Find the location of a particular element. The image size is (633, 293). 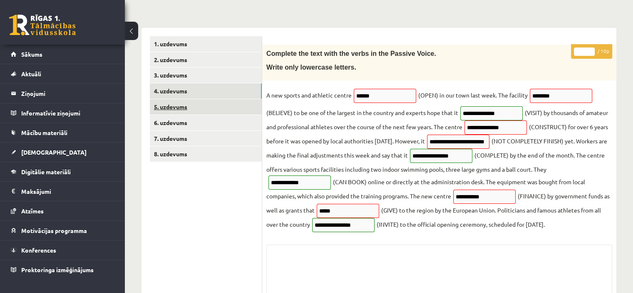

a: Sākums is located at coordinates (62, 54).